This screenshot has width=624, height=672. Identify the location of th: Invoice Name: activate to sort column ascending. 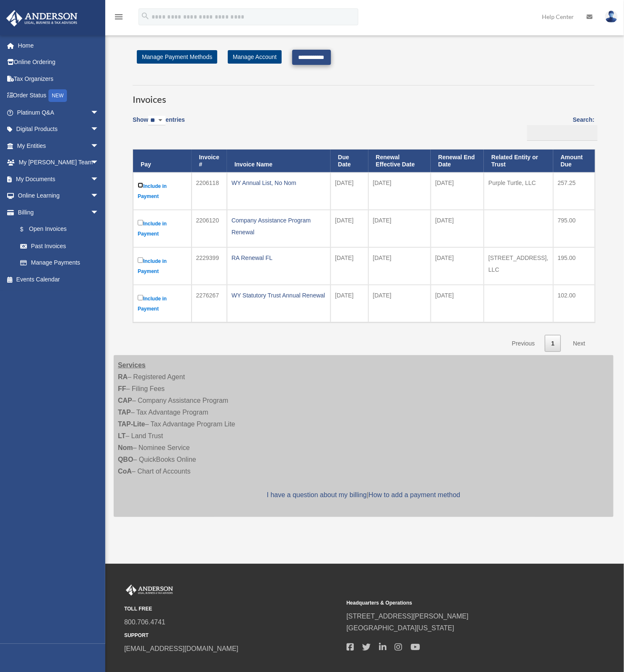
(279, 161).